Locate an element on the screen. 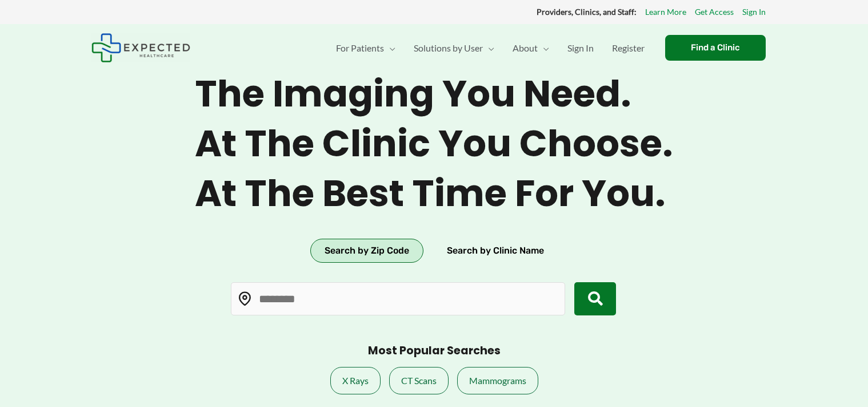  span: Sign In is located at coordinates (580, 48).